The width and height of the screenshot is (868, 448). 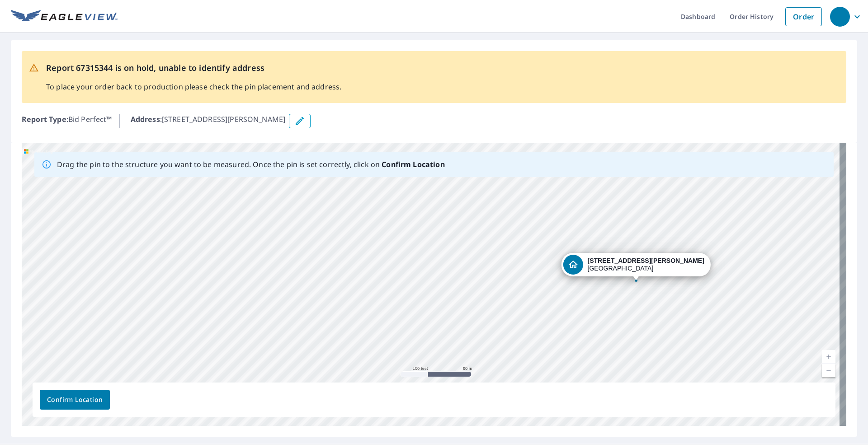 I want to click on p: To place your order back to production please check the pin placement and address., so click(x=194, y=87).